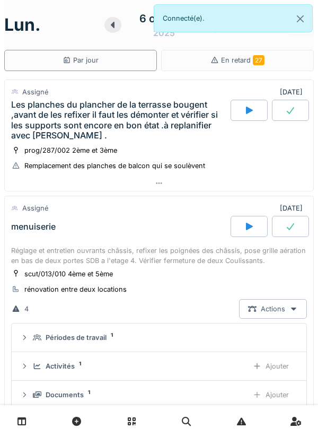  Describe the element at coordinates (273, 308) in the screenshot. I see `div: Actions` at that location.